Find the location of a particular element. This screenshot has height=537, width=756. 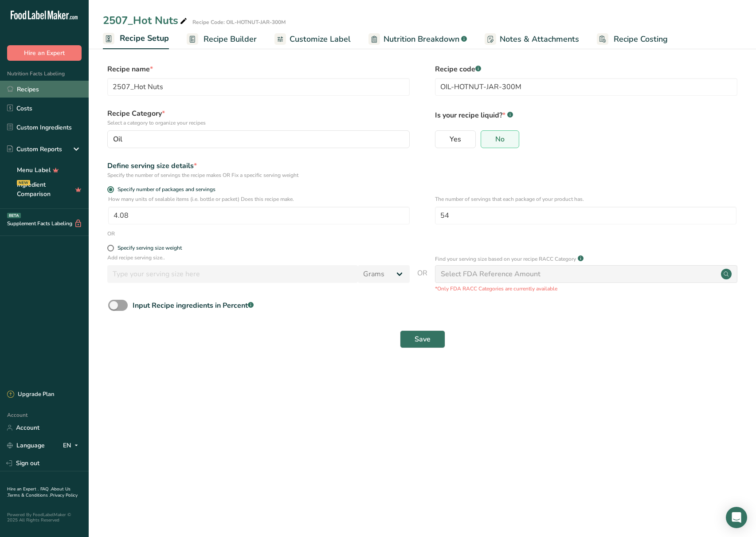

label: Recipe name is located at coordinates (259, 69).